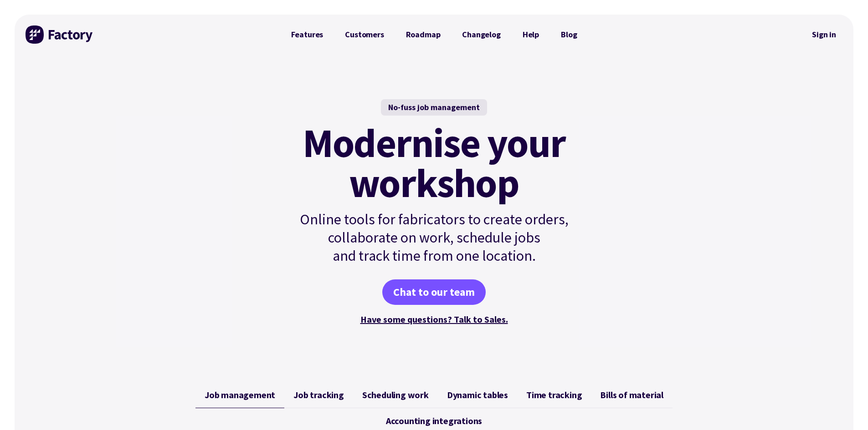 Image resolution: width=868 pixels, height=430 pixels. What do you see at coordinates (364, 35) in the screenshot?
I see `a: Customers` at bounding box center [364, 35].